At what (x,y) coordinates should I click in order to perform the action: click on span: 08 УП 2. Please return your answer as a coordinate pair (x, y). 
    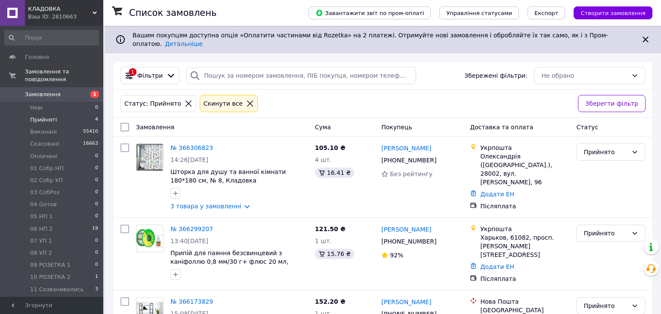
    Looking at the image, I should click on (41, 253).